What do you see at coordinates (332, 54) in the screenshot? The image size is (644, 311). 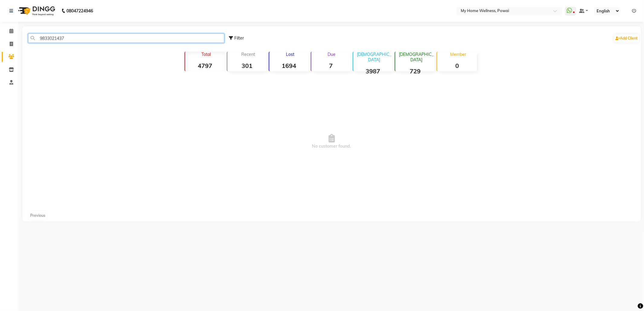 I see `p: Due` at bounding box center [332, 54].